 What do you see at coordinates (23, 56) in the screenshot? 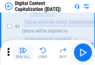
I see `div: Run All` at bounding box center [23, 56].